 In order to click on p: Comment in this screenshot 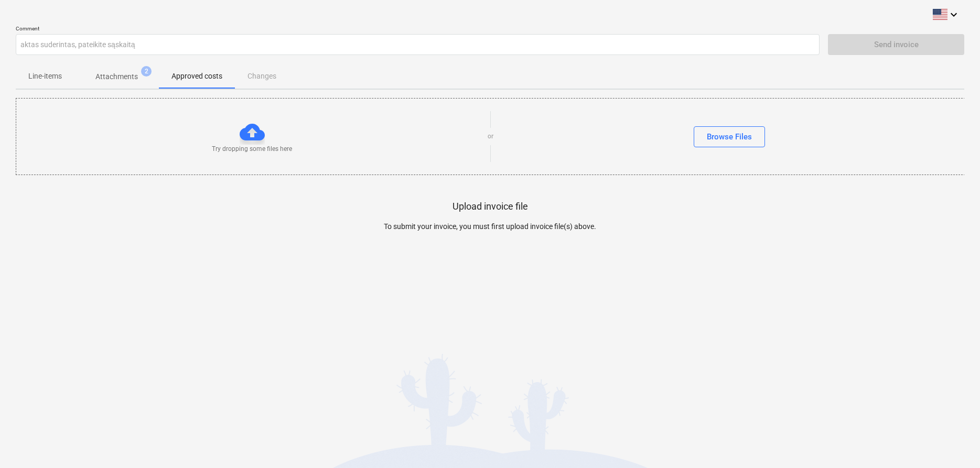, I will do `click(417, 30)`.